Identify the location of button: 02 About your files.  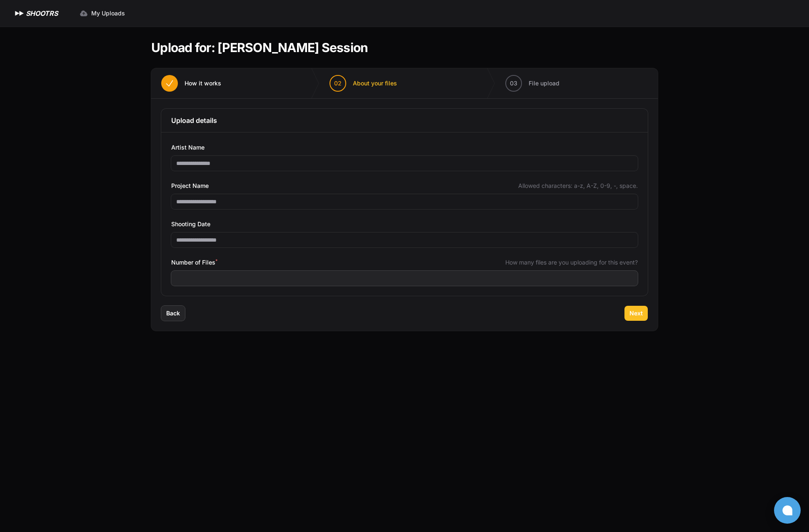
(363, 84).